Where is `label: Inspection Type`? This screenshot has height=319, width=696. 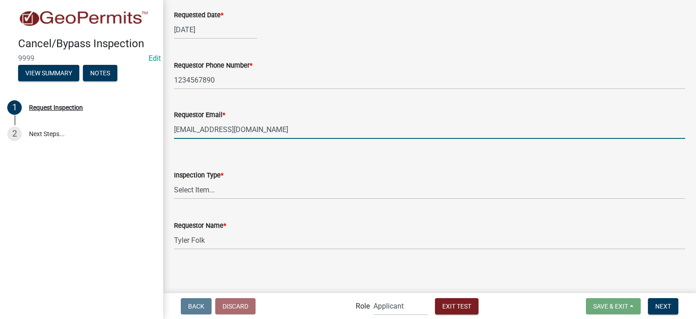 label: Inspection Type is located at coordinates (198, 175).